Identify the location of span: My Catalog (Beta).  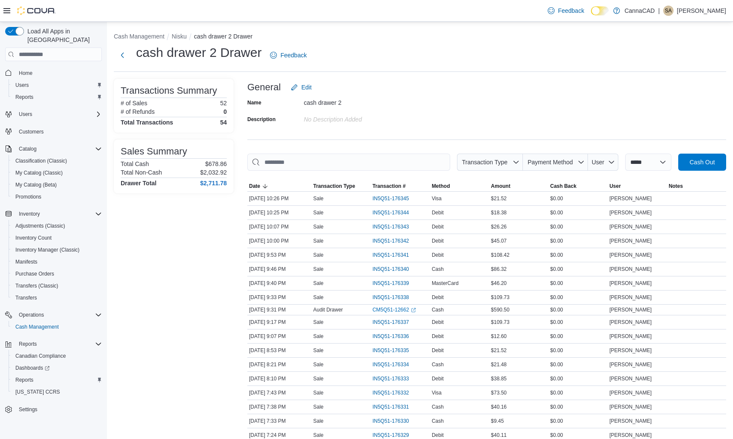
(57, 185).